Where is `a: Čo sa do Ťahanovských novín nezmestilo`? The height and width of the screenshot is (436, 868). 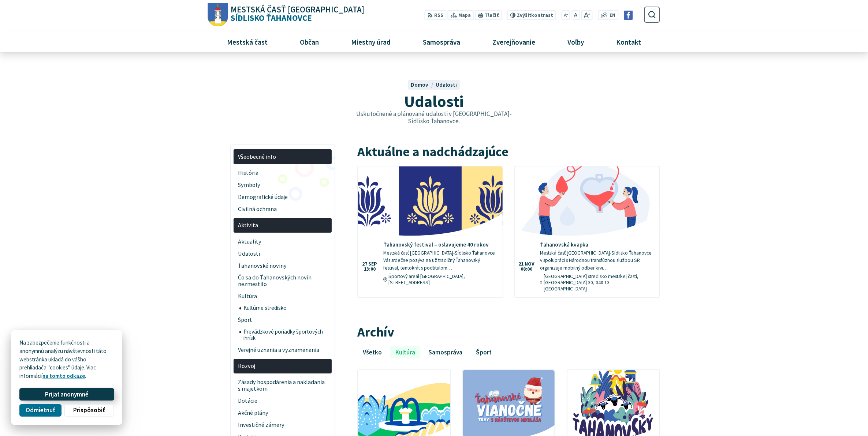 a: Čo sa do Ťahanovských novín nezmestilo is located at coordinates (283, 281).